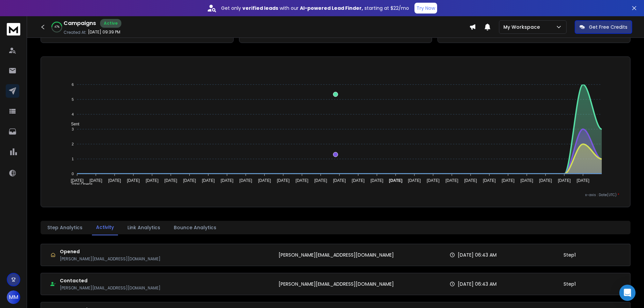 The height and width of the screenshot is (308, 644). Describe the element at coordinates (110, 251) in the screenshot. I see `h1: Opened` at that location.